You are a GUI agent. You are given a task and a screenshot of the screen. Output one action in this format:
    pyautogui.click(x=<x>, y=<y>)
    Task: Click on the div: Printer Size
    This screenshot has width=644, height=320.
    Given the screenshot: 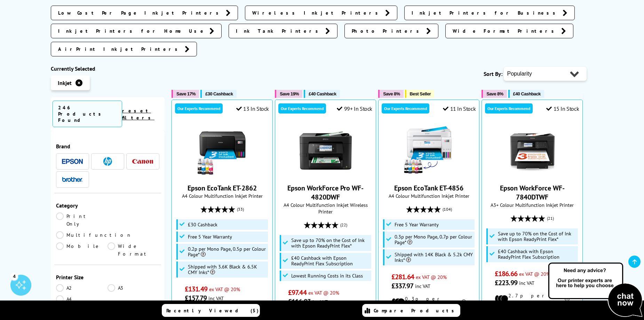 What is the action you would take?
    pyautogui.click(x=108, y=277)
    